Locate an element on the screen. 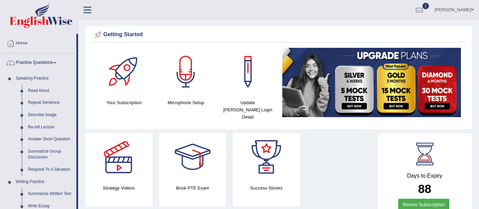 The image size is (479, 209). a: Read Aloud is located at coordinates (50, 91).